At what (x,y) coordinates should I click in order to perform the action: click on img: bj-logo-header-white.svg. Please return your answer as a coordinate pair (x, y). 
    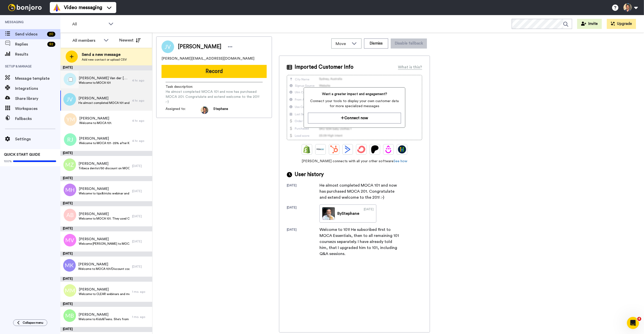
    Looking at the image, I should click on (25, 8).